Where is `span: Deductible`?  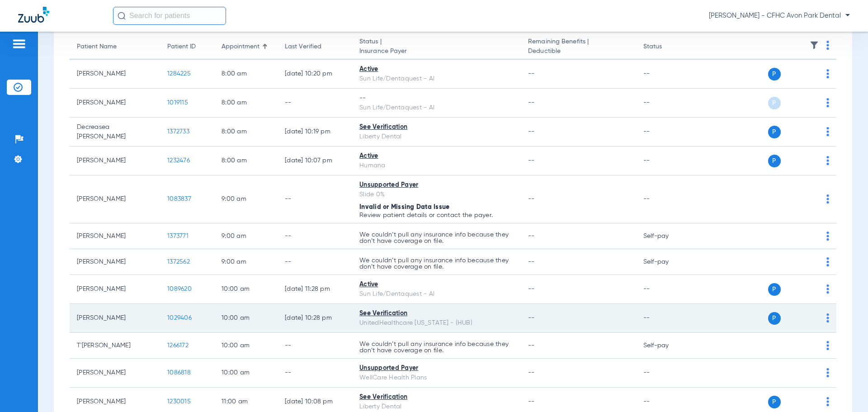
span: Deductible is located at coordinates (578, 51).